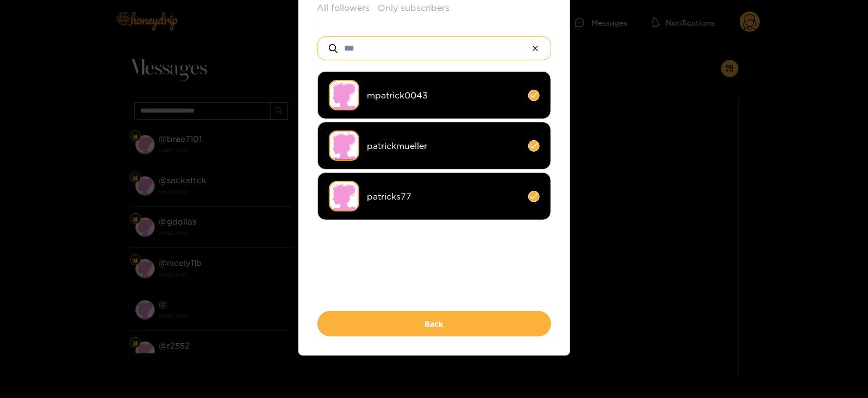 The image size is (868, 398). What do you see at coordinates (444, 146) in the screenshot?
I see `span: patrickmueller` at bounding box center [444, 146].